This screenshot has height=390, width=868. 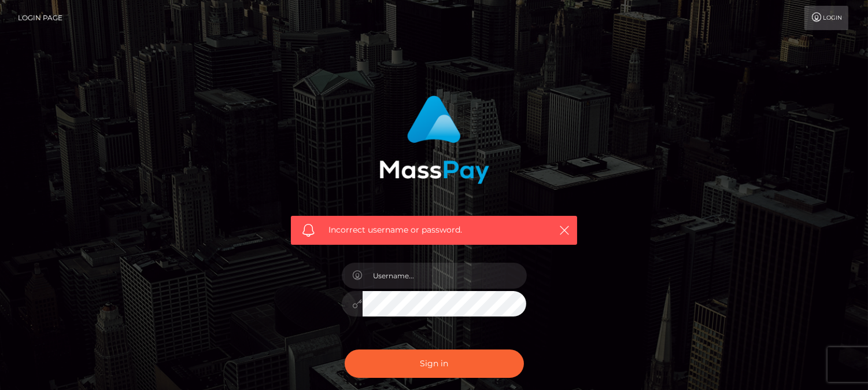 I want to click on button: Sign in, so click(x=434, y=363).